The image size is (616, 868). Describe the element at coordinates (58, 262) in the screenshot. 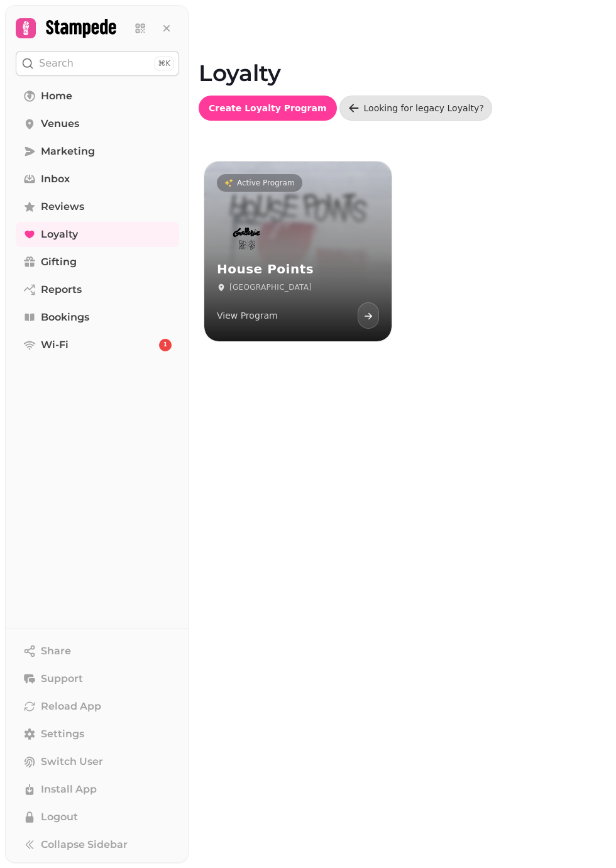

I see `span: Gifting` at that location.